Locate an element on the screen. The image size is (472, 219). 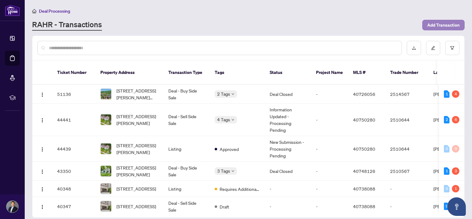
span: 3 Tags is located at coordinates (224, 171).